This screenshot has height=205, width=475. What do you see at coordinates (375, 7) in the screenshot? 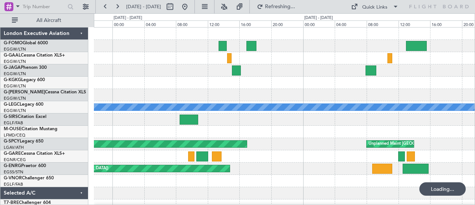
I see `button: Quick Links` at bounding box center [375, 7].